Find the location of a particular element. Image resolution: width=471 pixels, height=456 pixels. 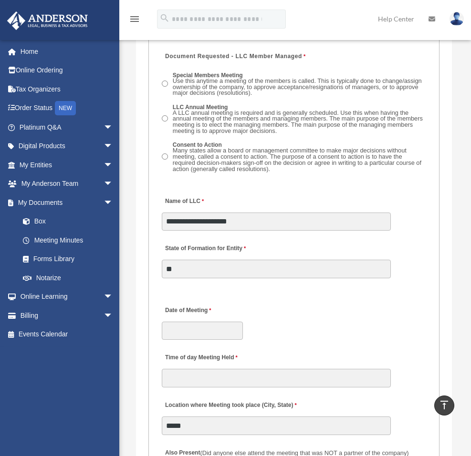

a: Platinum Q&Aarrow_drop_down is located at coordinates (67, 127).